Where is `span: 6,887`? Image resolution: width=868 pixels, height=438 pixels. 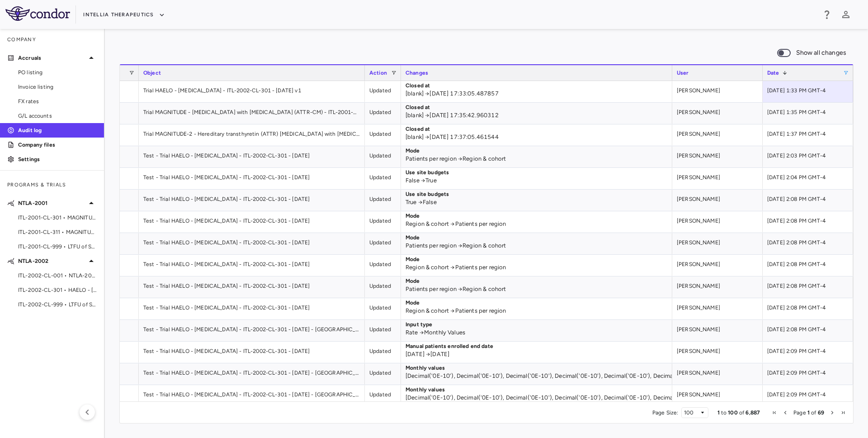 span: 6,887 is located at coordinates (753, 413).